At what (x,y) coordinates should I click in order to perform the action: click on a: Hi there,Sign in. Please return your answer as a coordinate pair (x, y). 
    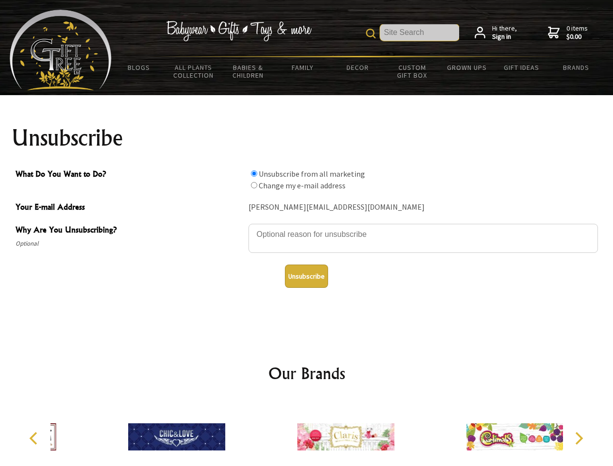
    Looking at the image, I should click on (496, 33).